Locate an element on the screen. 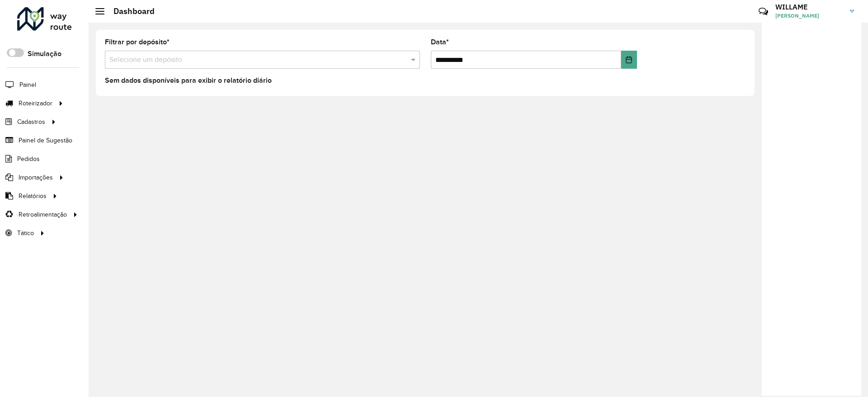 Image resolution: width=868 pixels, height=397 pixels. span: Painel is located at coordinates (27, 85).